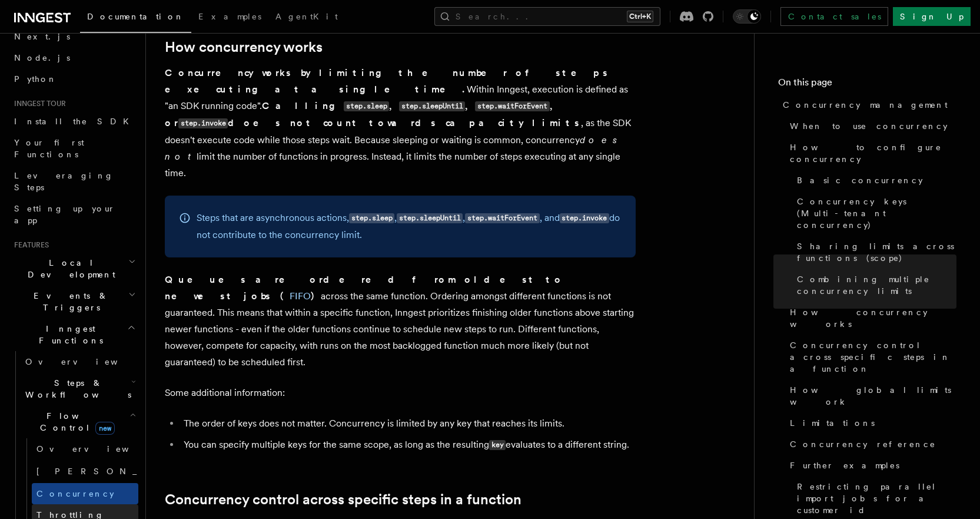  Describe the element at coordinates (73, 334) in the screenshot. I see `button: Inngest Functions` at that location.